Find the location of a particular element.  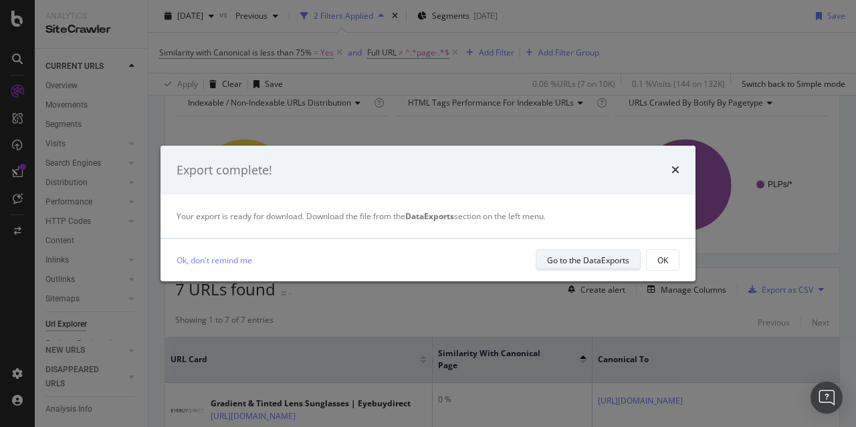

a: Ok, don't remind me is located at coordinates (214, 260).